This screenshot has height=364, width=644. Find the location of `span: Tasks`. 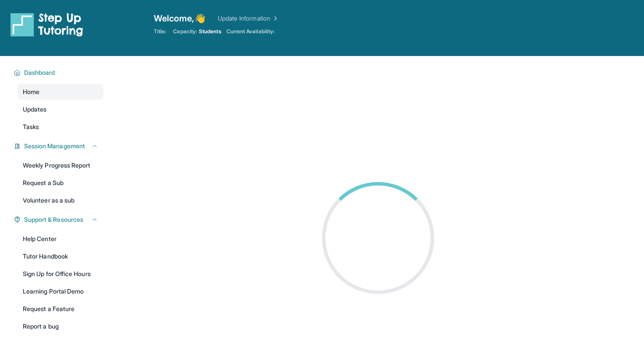

span: Tasks is located at coordinates (31, 127).